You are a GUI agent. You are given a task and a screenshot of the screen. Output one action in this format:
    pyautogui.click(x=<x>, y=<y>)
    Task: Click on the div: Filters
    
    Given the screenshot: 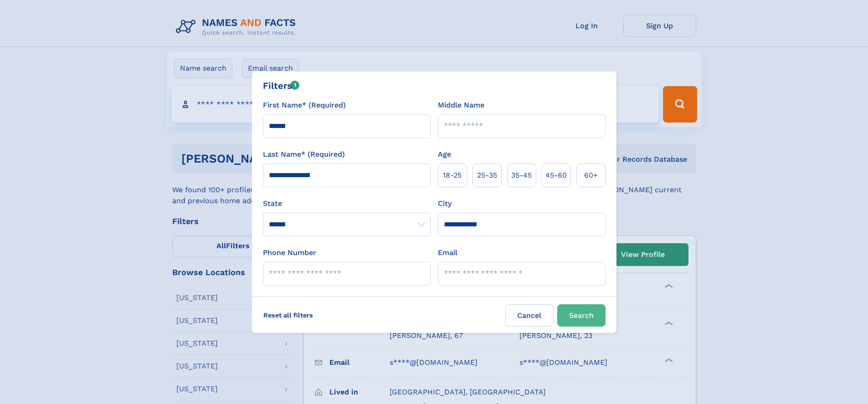 What is the action you would take?
    pyautogui.click(x=281, y=86)
    